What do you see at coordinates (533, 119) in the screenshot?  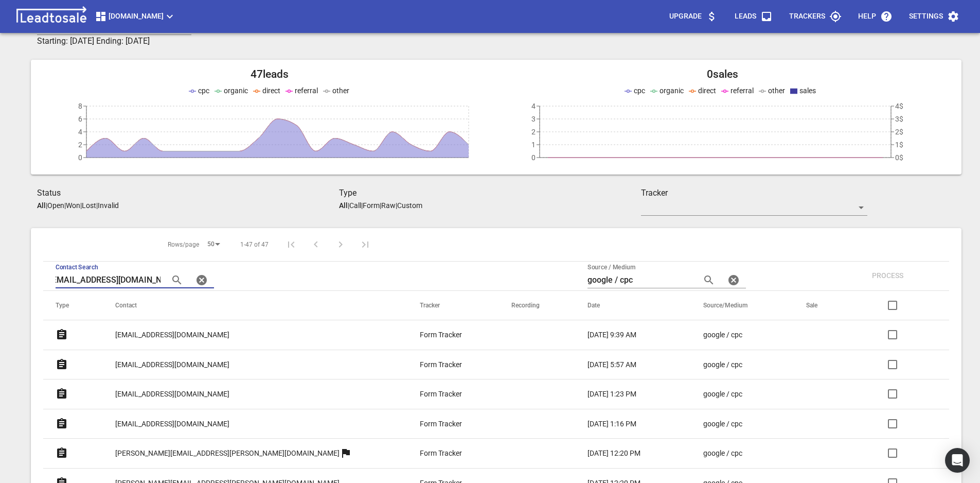 I see `tspan: 3` at bounding box center [533, 119].